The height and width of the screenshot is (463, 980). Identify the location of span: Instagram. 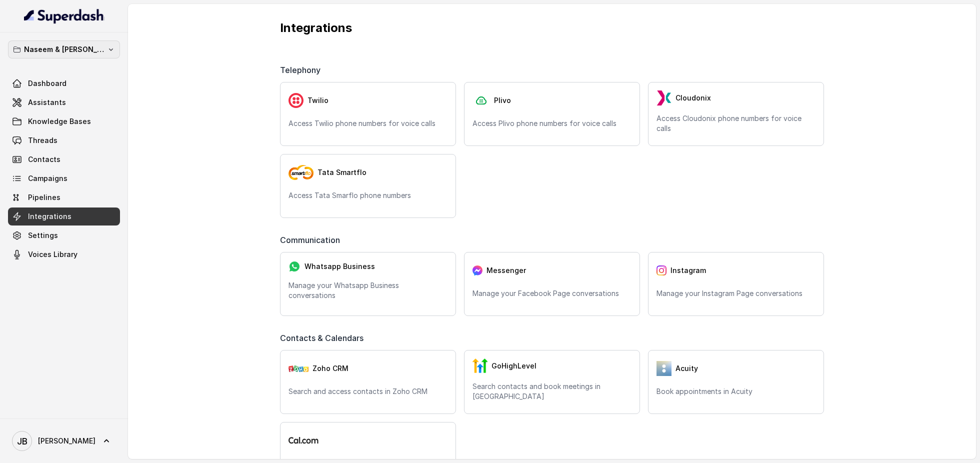
(688, 270).